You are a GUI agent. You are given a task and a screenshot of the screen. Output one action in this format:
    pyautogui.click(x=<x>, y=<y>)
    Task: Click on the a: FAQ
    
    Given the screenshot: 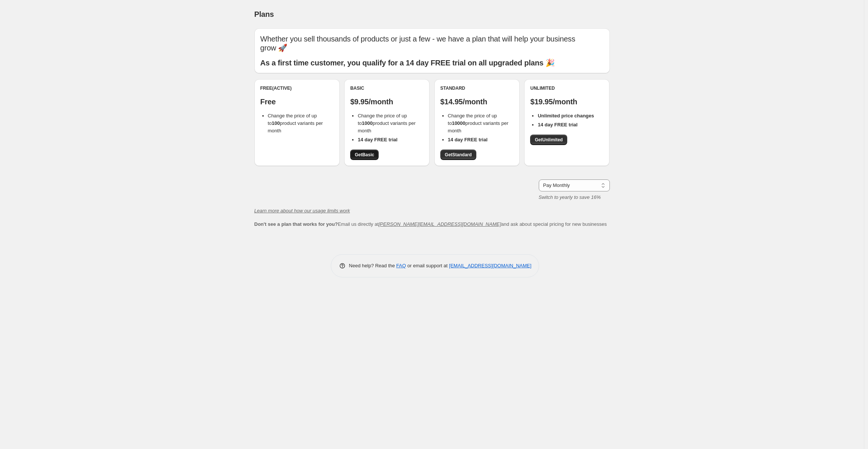 What is the action you would take?
    pyautogui.click(x=401, y=265)
    